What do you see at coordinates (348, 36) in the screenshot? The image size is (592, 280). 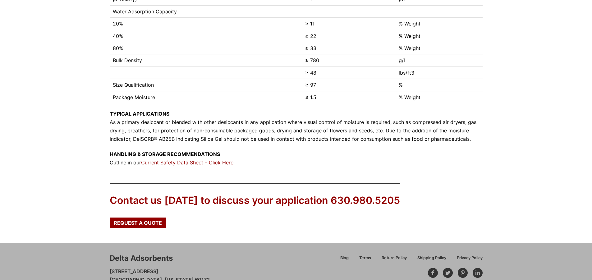 I see `td: ≥ 22` at bounding box center [348, 36].